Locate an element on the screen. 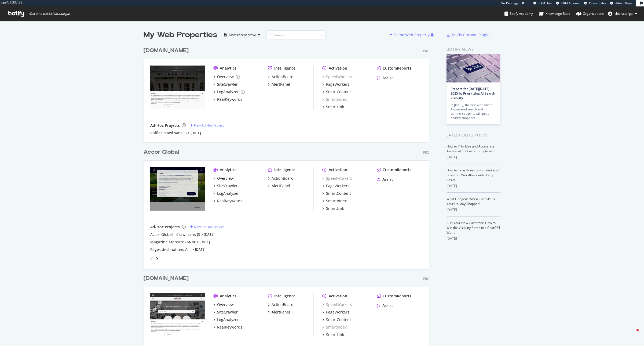 Image resolution: width=644 pixels, height=346 pixels. button: Most recent crawl is located at coordinates (242, 35).